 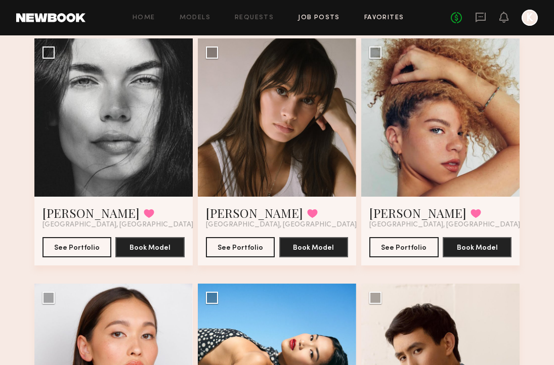 What do you see at coordinates (319, 18) in the screenshot?
I see `a: Job Posts` at bounding box center [319, 18].